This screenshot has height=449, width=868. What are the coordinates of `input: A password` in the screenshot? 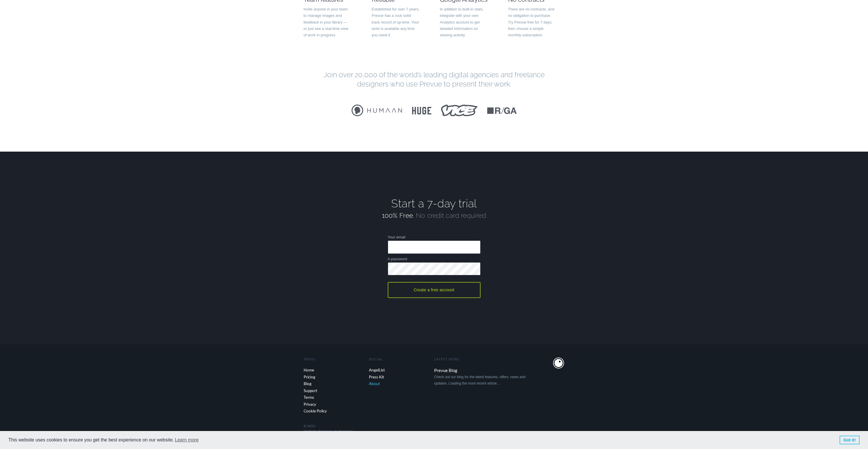 It's located at (434, 268).